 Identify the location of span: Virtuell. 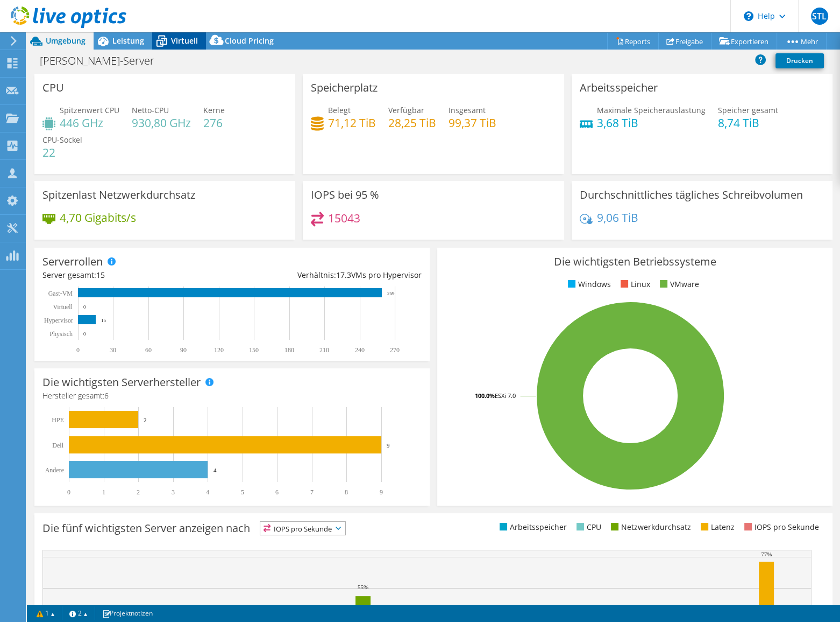
(185, 40).